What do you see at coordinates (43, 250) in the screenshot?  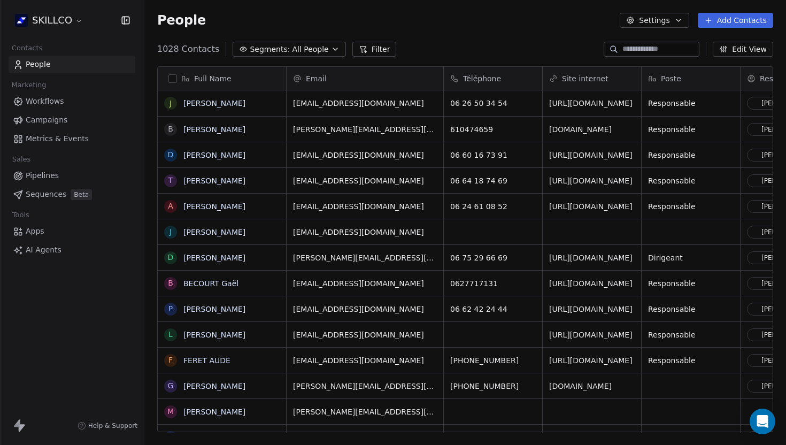 I see `span: AI Agents` at bounding box center [43, 250].